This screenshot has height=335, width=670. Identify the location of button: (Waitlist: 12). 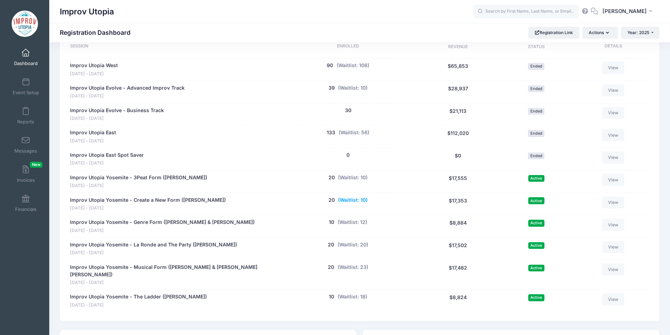
(353, 222).